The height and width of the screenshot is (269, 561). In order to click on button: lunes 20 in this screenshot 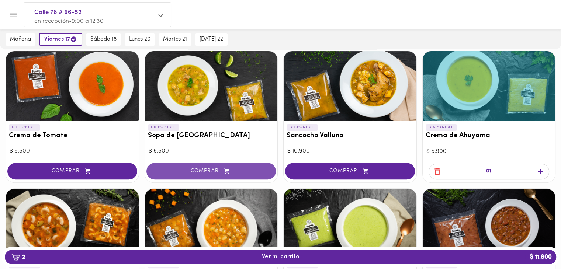, I will do `click(140, 39)`.